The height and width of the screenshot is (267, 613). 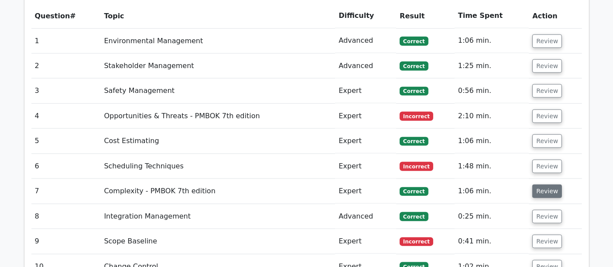 I want to click on td: Cost Estimating, so click(x=218, y=141).